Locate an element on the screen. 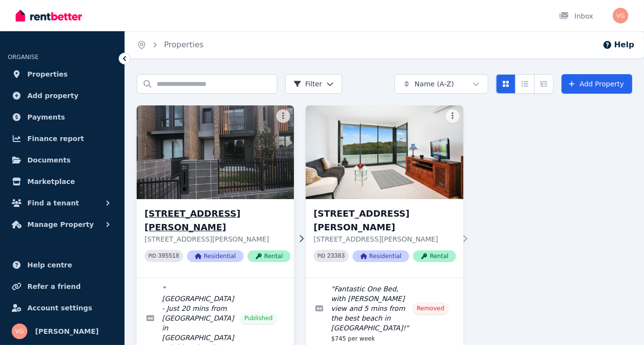  a: Account settings is located at coordinates (62, 308).